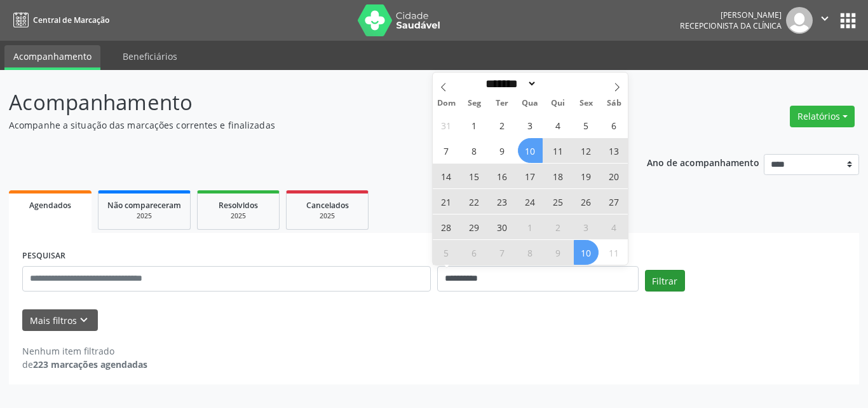  What do you see at coordinates (558, 151) in the screenshot?
I see `span: Setembro 11, 2025` at bounding box center [558, 151].